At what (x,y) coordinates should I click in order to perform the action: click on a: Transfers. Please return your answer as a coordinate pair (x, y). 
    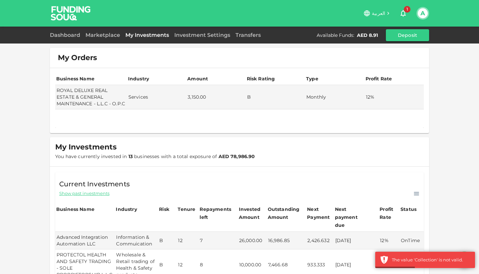
    Looking at the image, I should click on (248, 35).